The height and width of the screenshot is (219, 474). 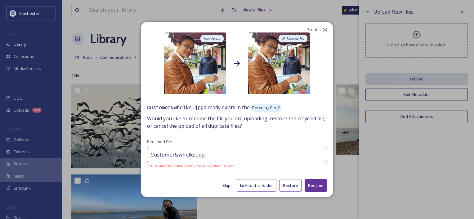 I want to click on img: Logo_of_Chichester_District_Council.png, so click(x=13, y=13).